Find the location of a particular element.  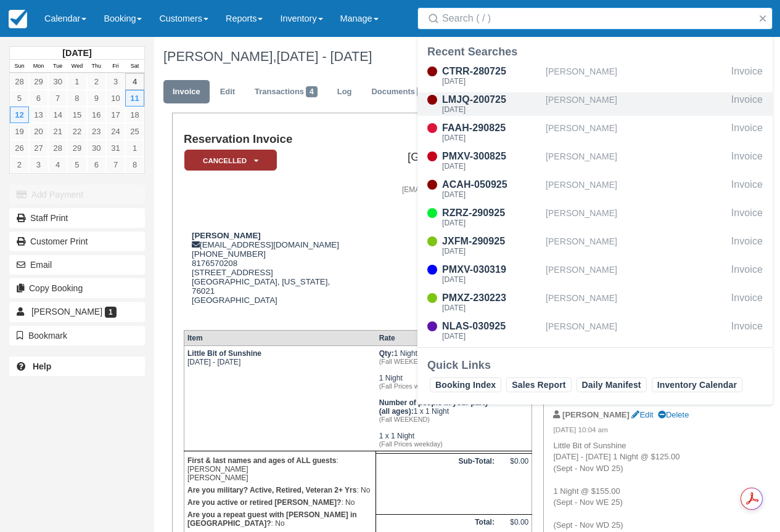

a: 20 is located at coordinates (38, 131).